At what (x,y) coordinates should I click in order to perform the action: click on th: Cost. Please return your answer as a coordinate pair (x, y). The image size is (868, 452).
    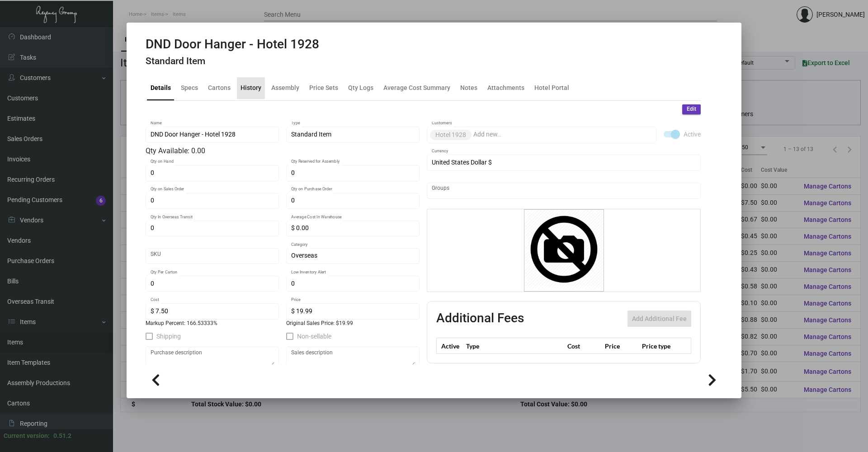
    Looking at the image, I should click on (584, 345).